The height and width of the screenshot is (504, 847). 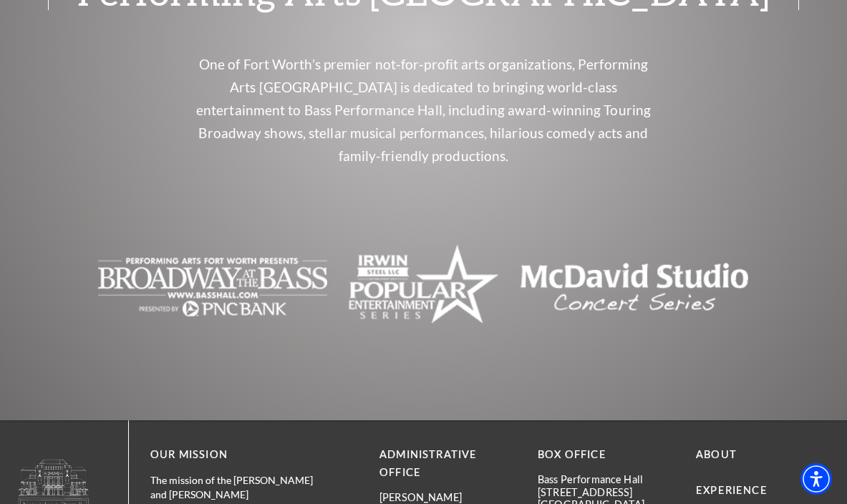 I want to click on img: The image is blank or empty., so click(x=212, y=287).